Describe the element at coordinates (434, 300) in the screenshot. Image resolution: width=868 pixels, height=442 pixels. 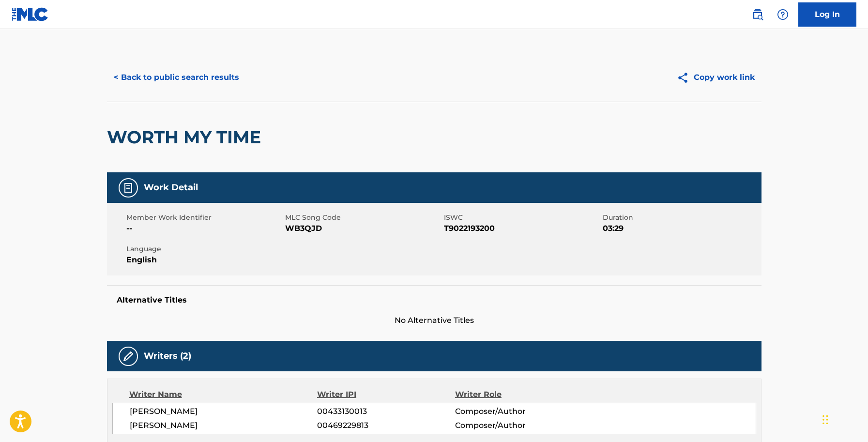
I see `h5: Alternative Titles` at that location.